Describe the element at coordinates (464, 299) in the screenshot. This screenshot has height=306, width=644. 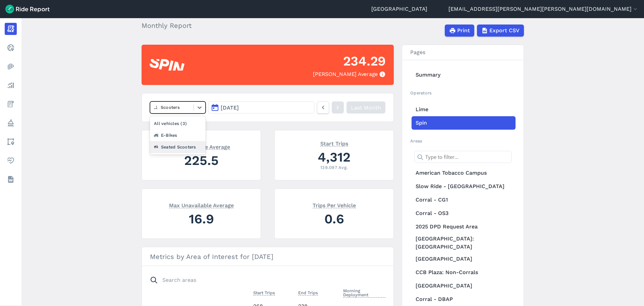
I see `a: Corral - DBAP` at that location.